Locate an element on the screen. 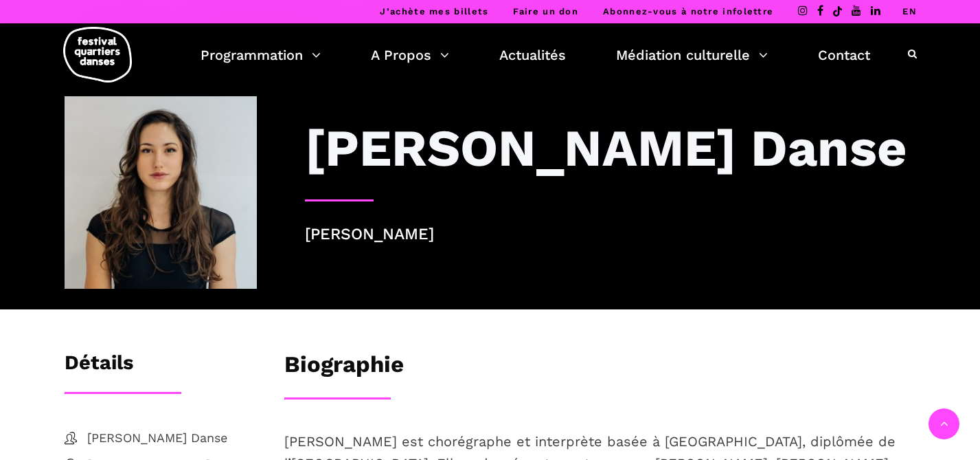  img: IMG01031-Edit is located at coordinates (160, 192).